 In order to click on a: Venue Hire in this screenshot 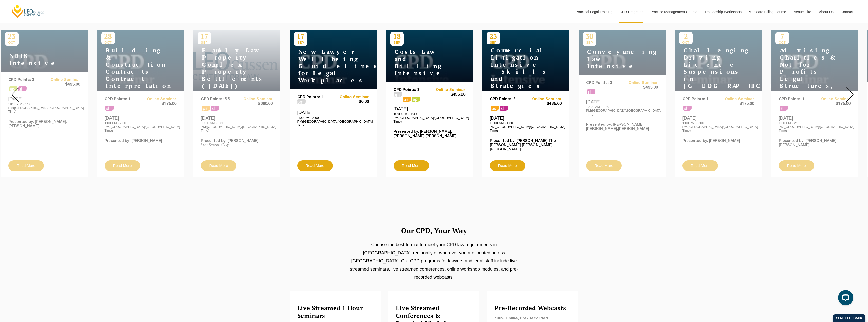, I will do `click(802, 12)`.